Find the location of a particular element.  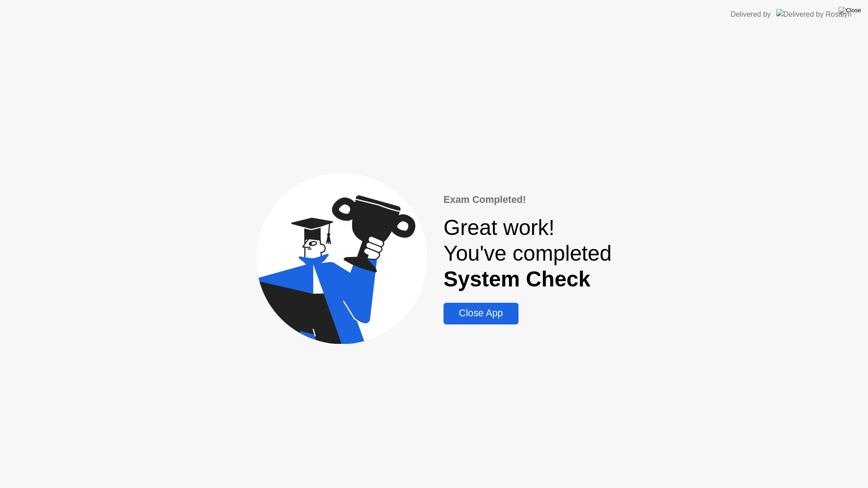

button: Close App is located at coordinates (481, 313).